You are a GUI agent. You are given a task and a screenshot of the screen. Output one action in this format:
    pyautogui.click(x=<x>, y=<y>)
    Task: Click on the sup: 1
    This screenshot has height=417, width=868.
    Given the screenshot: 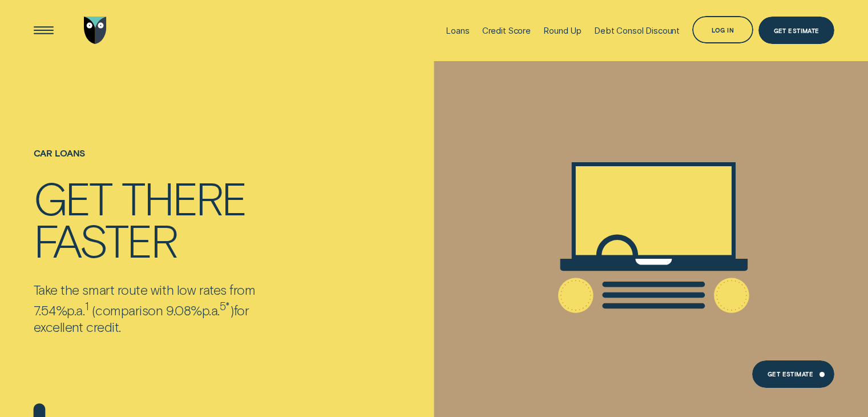 What is the action you would take?
    pyautogui.click(x=87, y=306)
    